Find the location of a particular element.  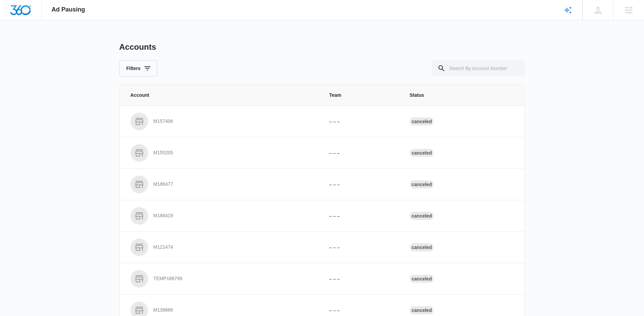

span: Ad Pausing is located at coordinates (68, 10).